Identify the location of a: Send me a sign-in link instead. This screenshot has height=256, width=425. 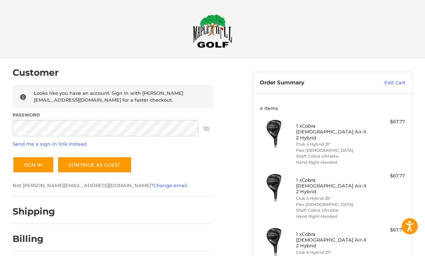
(50, 144).